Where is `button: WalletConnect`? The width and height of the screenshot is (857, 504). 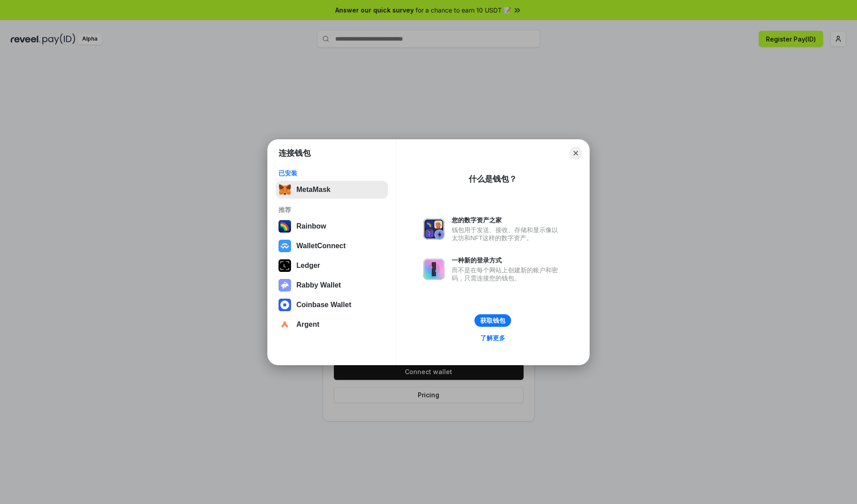 button: WalletConnect is located at coordinates (331, 246).